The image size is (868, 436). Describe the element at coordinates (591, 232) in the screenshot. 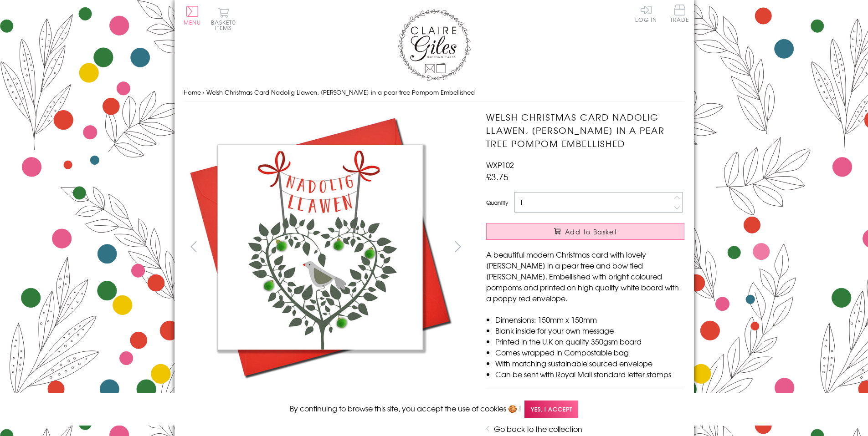

I see `span: Add to Basket` at that location.